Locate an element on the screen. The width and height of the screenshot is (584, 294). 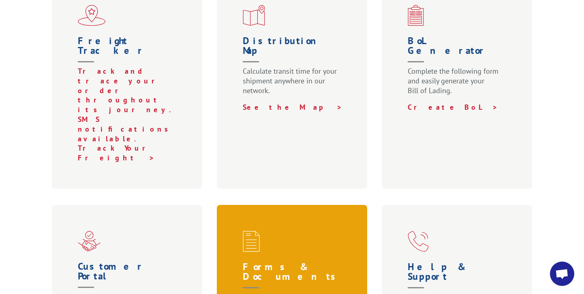
img: xgs-icon-partner-red (1) is located at coordinates (89, 241).